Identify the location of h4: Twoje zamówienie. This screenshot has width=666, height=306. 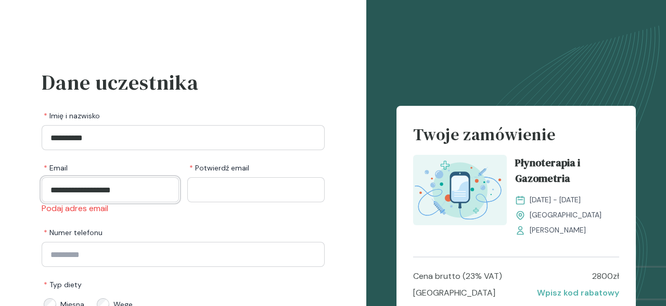
(516, 138).